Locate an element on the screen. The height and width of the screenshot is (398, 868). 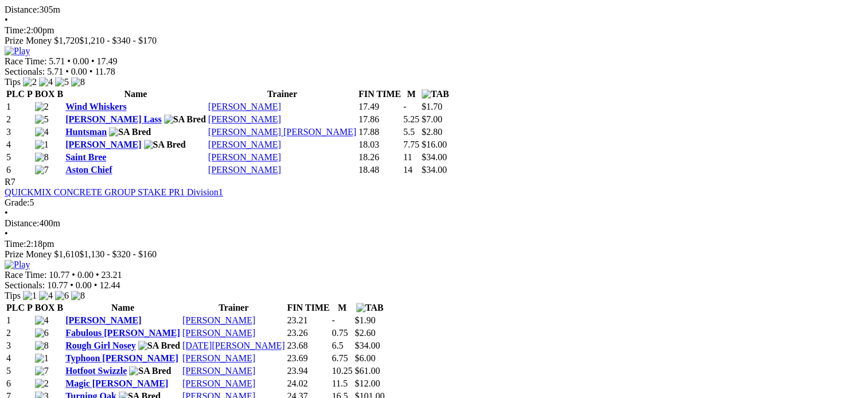
text: 0.75 is located at coordinates (340, 332).